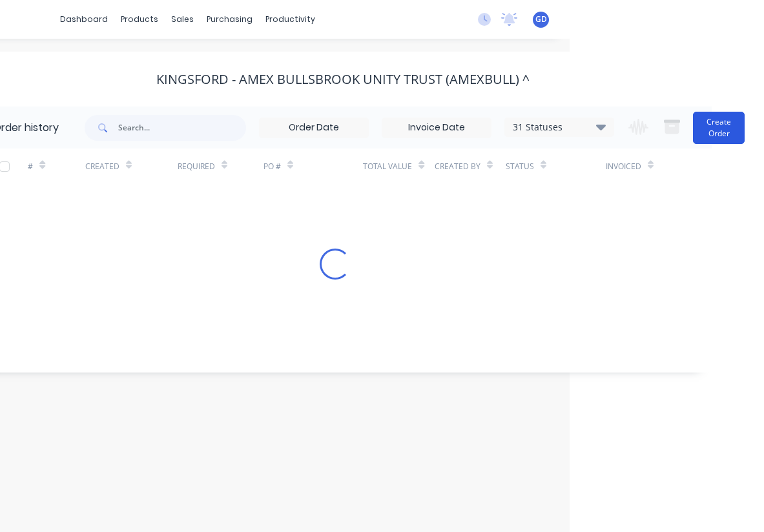 Image resolution: width=764 pixels, height=532 pixels. I want to click on button: Create Order, so click(719, 128).